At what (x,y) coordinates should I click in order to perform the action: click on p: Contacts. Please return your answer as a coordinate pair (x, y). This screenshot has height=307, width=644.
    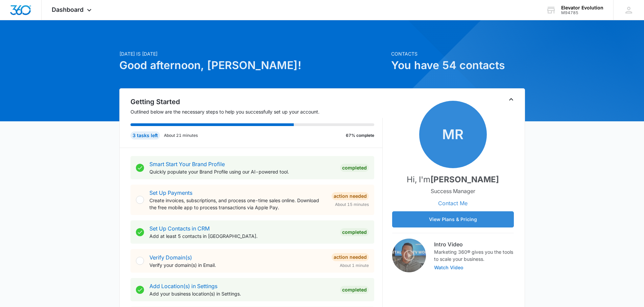
    Looking at the image, I should click on (458, 53).